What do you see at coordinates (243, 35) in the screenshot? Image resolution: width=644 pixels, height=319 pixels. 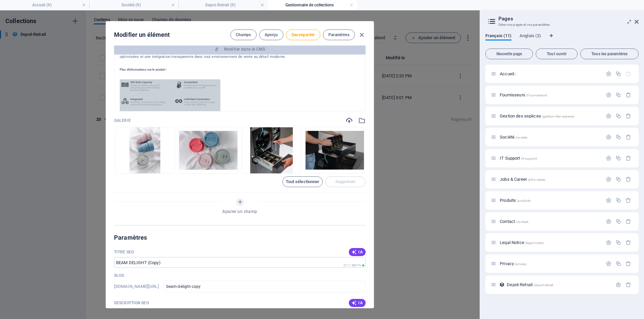 I see `button: Champs` at bounding box center [243, 35].